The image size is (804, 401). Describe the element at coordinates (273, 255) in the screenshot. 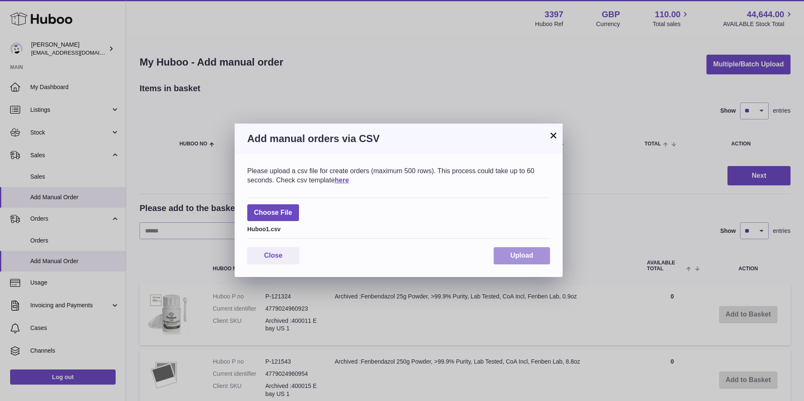

I see `span: Close` at that location.